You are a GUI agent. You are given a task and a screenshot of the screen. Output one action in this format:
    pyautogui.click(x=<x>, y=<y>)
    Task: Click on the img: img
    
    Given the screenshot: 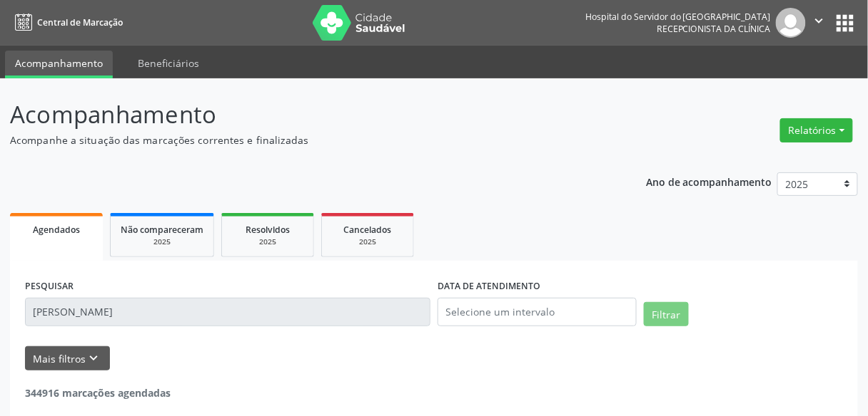 What is the action you would take?
    pyautogui.click(x=791, y=23)
    